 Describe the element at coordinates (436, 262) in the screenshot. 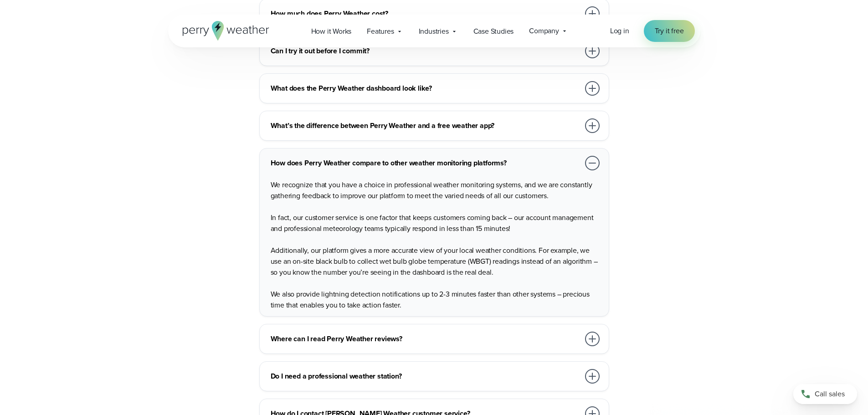

I see `p: Additionally, our platform gives a more accurate view of your local weather conditions. For examp...` at that location.